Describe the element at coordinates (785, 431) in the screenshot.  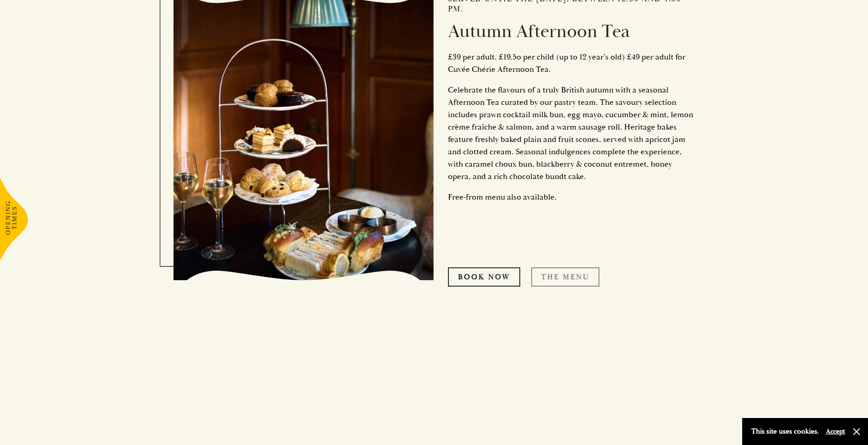
I see `p: This site uses cookies.` at that location.